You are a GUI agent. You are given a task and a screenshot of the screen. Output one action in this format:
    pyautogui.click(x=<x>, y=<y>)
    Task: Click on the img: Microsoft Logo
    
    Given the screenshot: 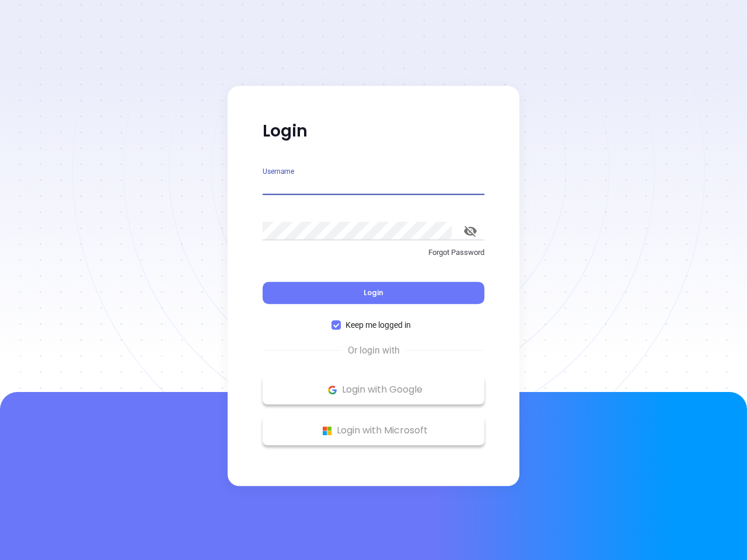 What is the action you would take?
    pyautogui.click(x=327, y=430)
    